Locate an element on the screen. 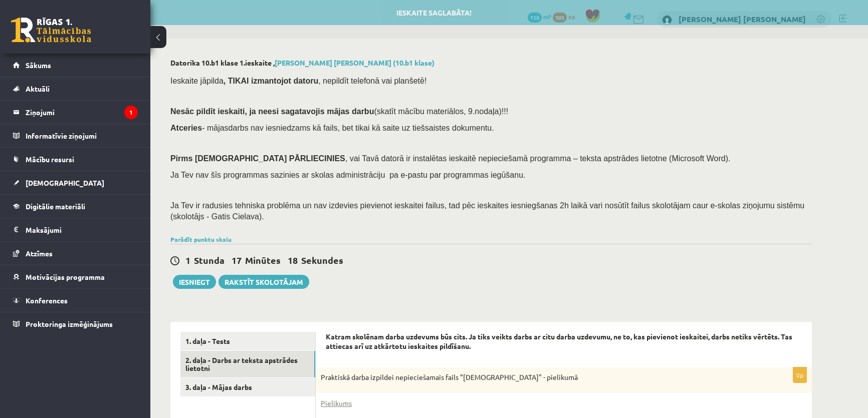  a: Motivācijas programma is located at coordinates (75, 277).